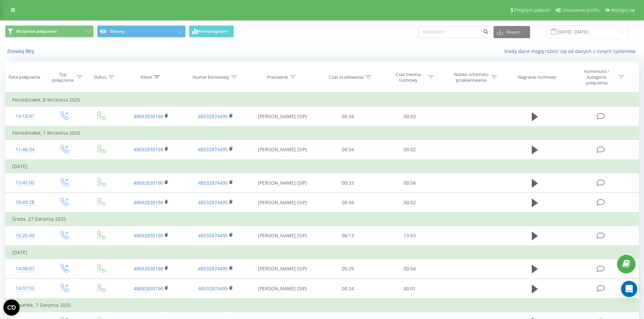 This screenshot has height=319, width=644. Describe the element at coordinates (410, 116) in the screenshot. I see `td: 00:03` at that location.